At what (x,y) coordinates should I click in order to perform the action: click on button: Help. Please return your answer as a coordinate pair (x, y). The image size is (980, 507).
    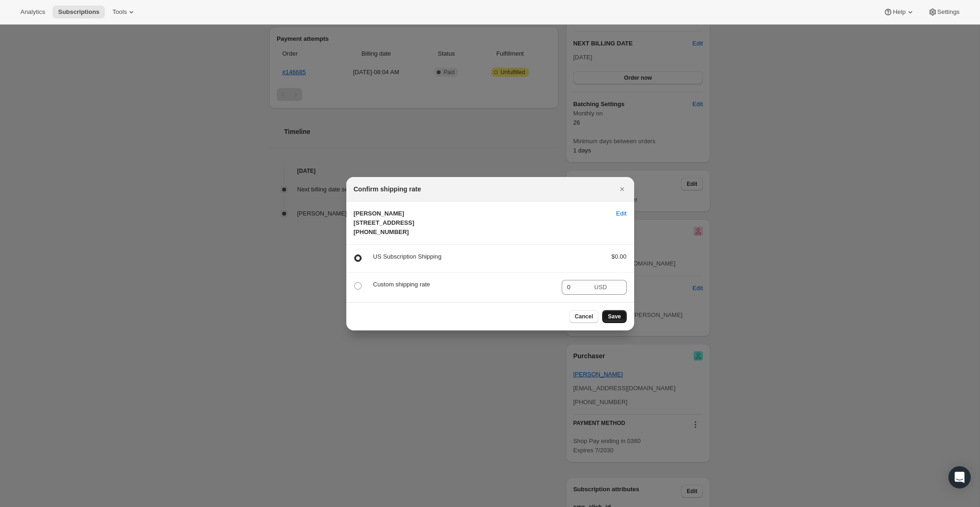
    Looking at the image, I should click on (899, 12).